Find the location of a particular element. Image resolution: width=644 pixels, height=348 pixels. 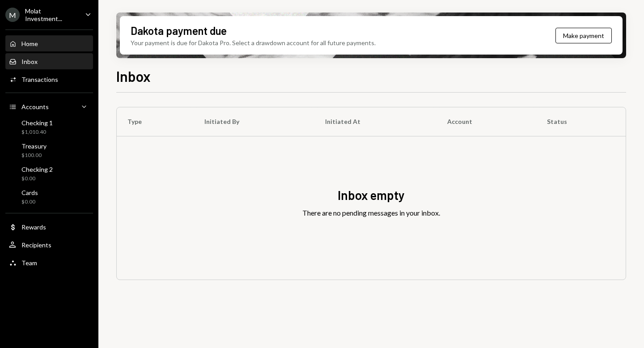

a: Checking 2$0.00 is located at coordinates (49, 174).